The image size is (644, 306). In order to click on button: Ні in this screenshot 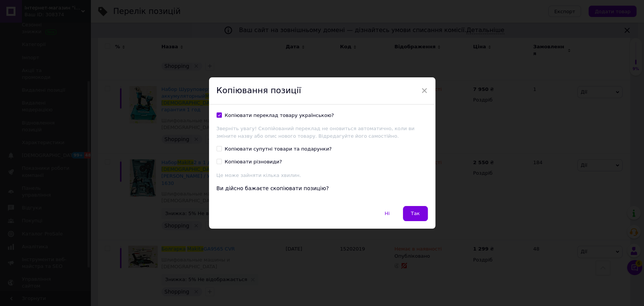, I will do `click(387, 214)`.